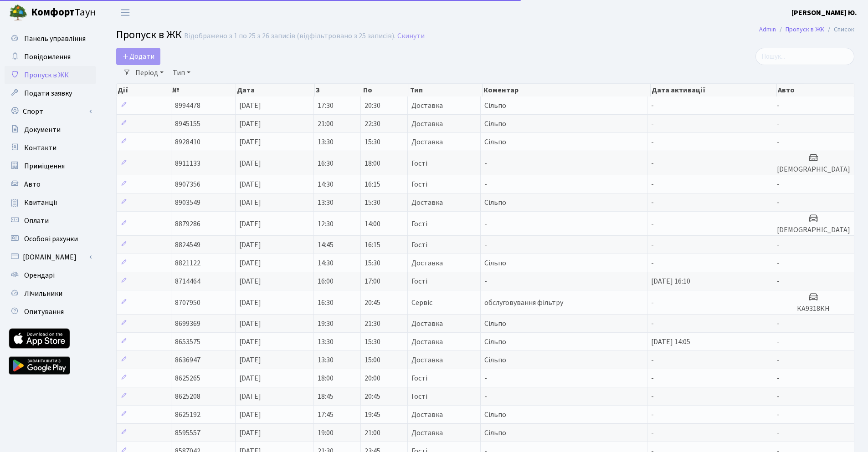 The height and width of the screenshot is (452, 868). Describe the element at coordinates (523, 303) in the screenshot. I see `span: обслуговування фільтру` at that location.